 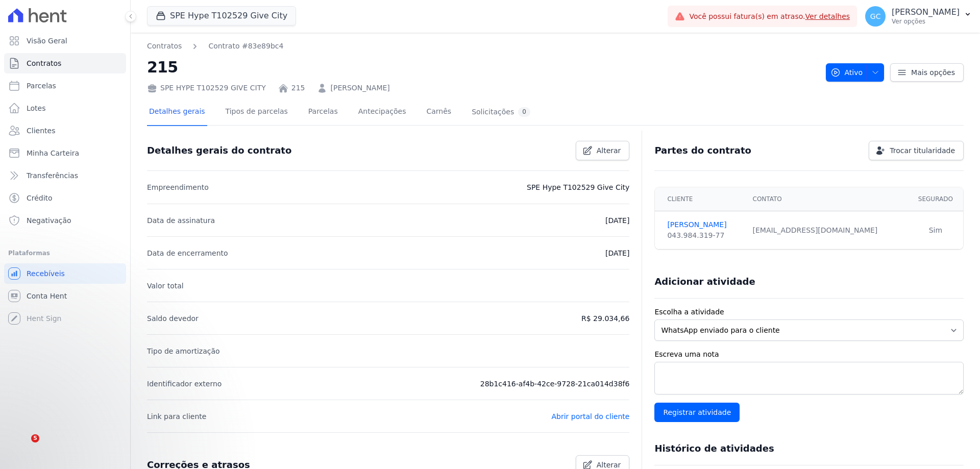 I want to click on span: GC, so click(x=875, y=16).